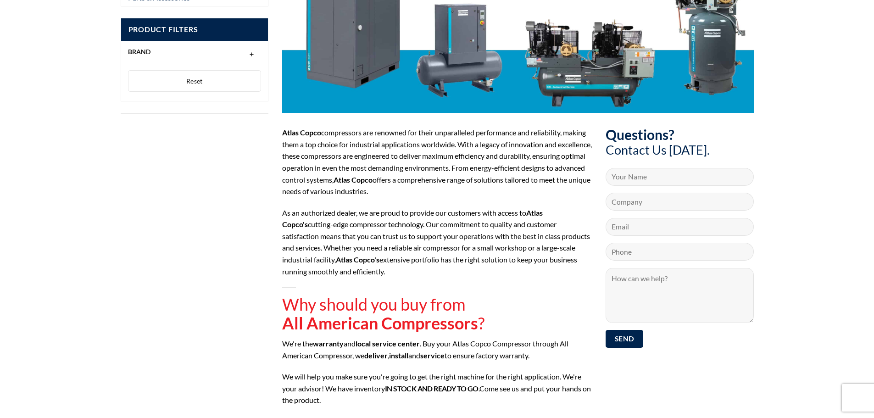 The width and height of the screenshot is (874, 418). What do you see at coordinates (437, 388) in the screenshot?
I see `p: We will help you make sure you're going to get the right machine for the right application. We're...` at bounding box center [437, 388].